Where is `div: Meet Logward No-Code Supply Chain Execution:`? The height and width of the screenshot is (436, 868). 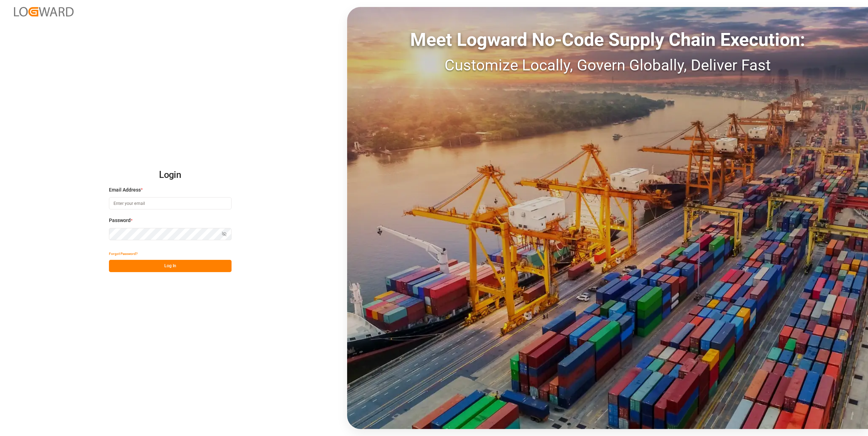 div: Meet Logward No-Code Supply Chain Execution: is located at coordinates (607, 40).